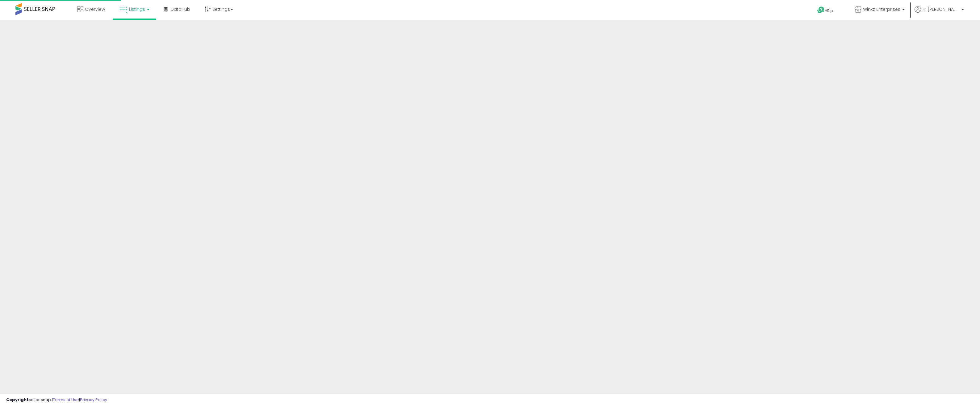  Describe the element at coordinates (137, 9) in the screenshot. I see `span: Listings` at that location.